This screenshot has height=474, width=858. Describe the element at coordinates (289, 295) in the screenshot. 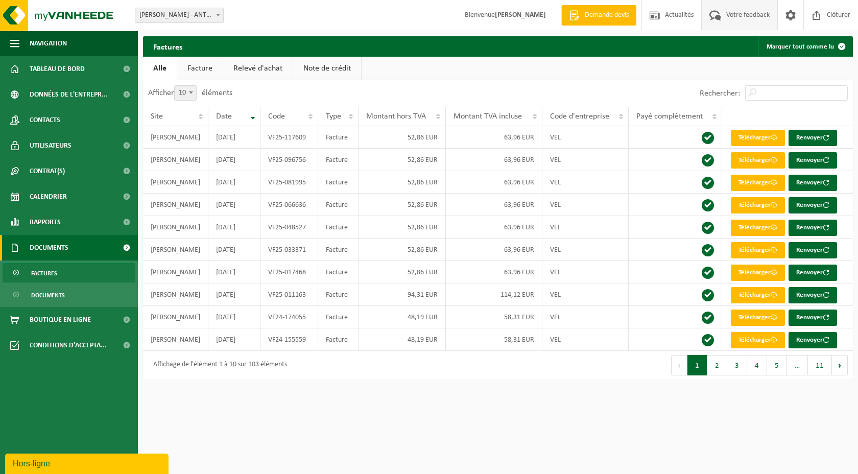

I see `td: VF25-011163` at that location.